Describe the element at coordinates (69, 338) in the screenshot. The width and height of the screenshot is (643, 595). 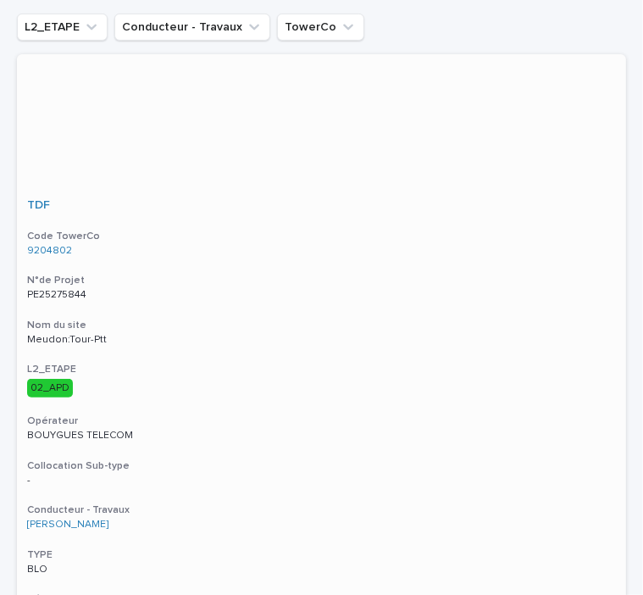
I see `p: Meudon:Tour-Ptt` at that location.